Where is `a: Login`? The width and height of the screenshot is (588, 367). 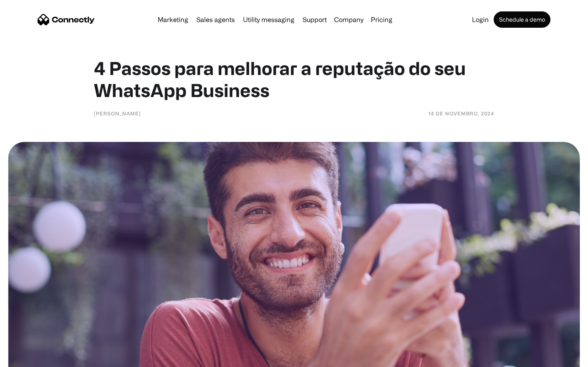
a: Login is located at coordinates (480, 20).